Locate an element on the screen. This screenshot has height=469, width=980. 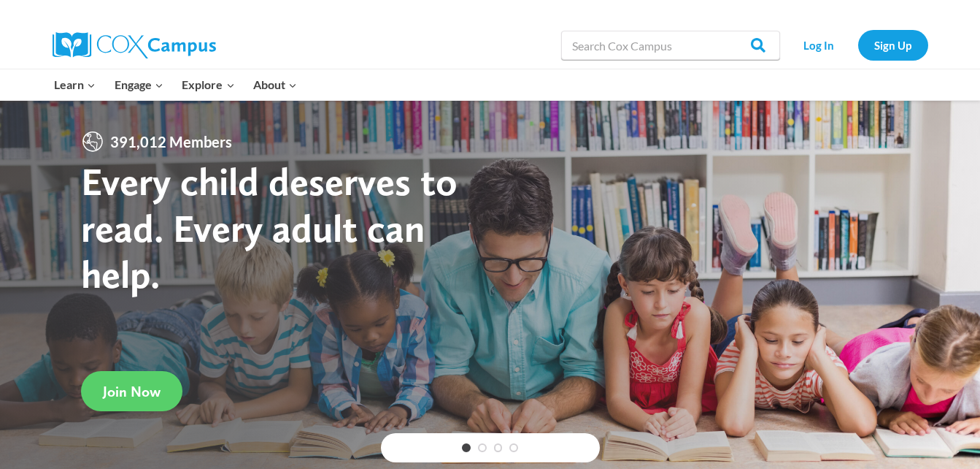
a: 1 is located at coordinates (467, 448).